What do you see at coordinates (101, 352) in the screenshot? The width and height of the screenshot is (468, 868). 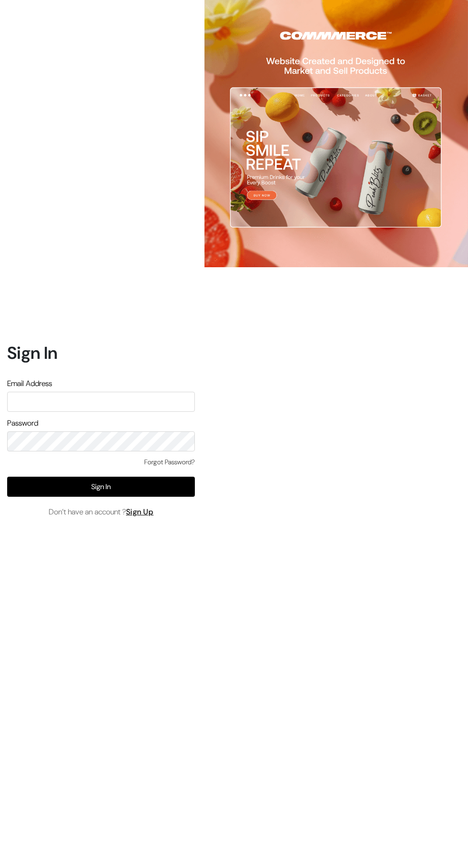 I see `h1: Sign In` at bounding box center [101, 352].